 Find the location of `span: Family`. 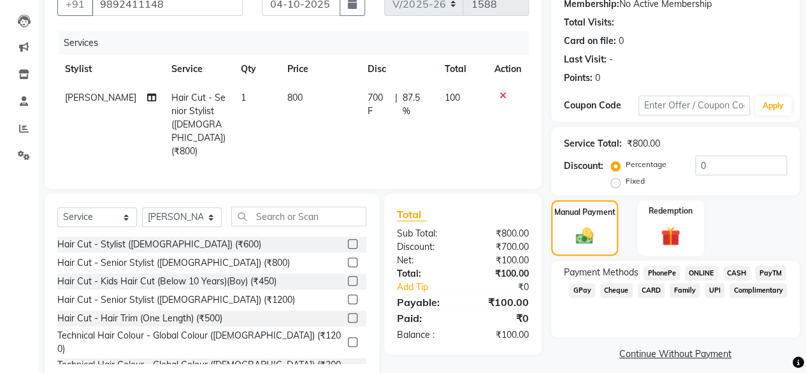

span: Family is located at coordinates (685, 290).